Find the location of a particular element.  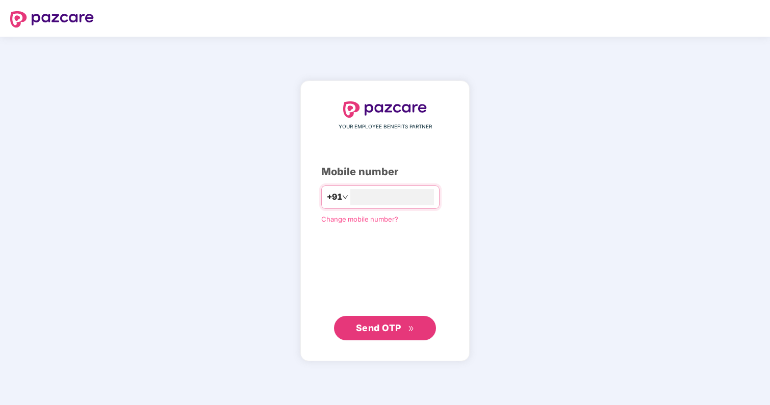

span: +91 is located at coordinates (334, 197).